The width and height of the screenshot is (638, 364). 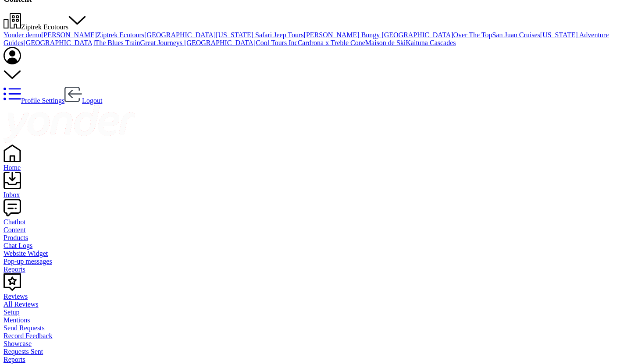 What do you see at coordinates (117, 42) in the screenshot?
I see `a: The Blues Train` at bounding box center [117, 42].